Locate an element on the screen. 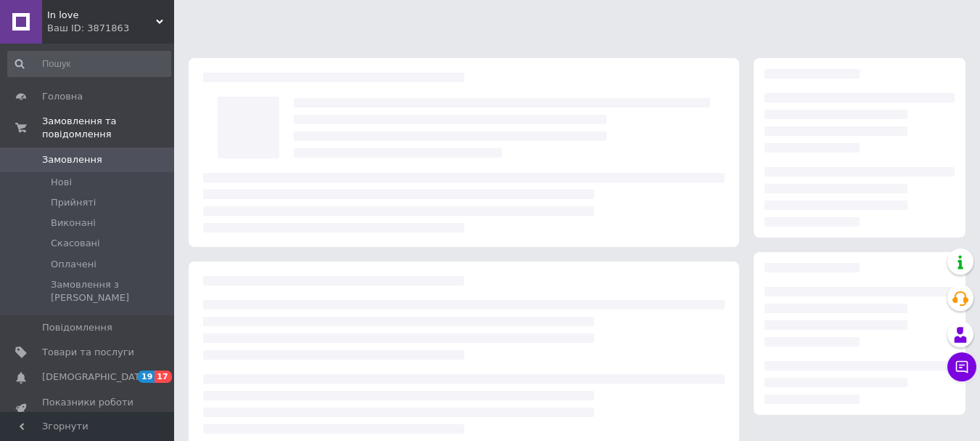  span: Товари та послуги is located at coordinates (88, 352).